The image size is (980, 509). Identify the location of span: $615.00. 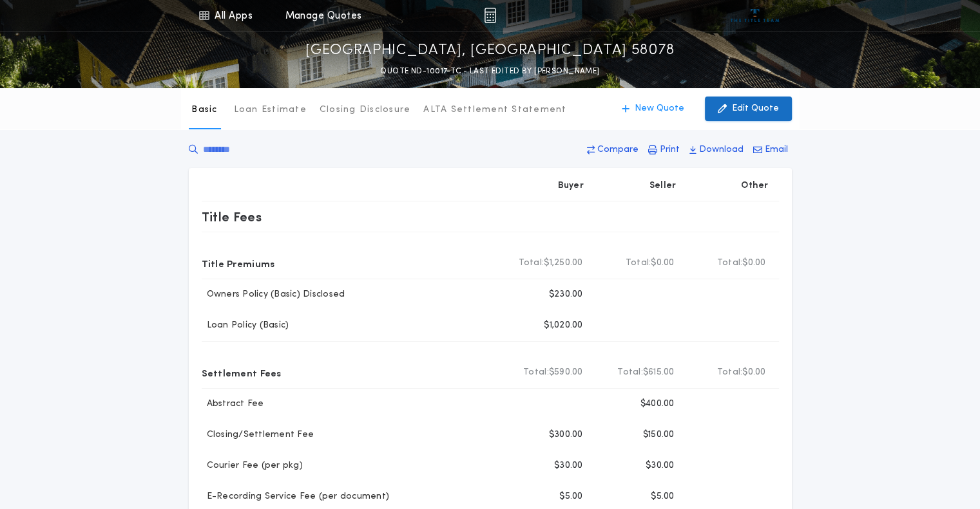
(658, 373).